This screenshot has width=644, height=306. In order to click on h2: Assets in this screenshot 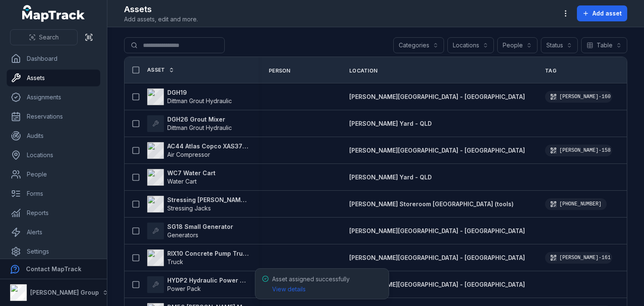, I will do `click(161, 9)`.